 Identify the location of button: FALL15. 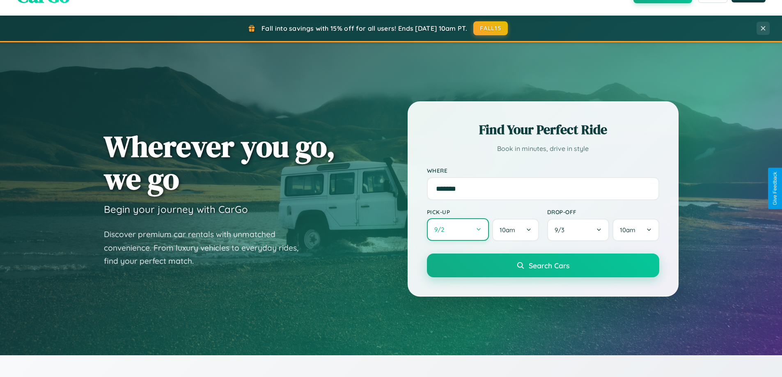
(490, 28).